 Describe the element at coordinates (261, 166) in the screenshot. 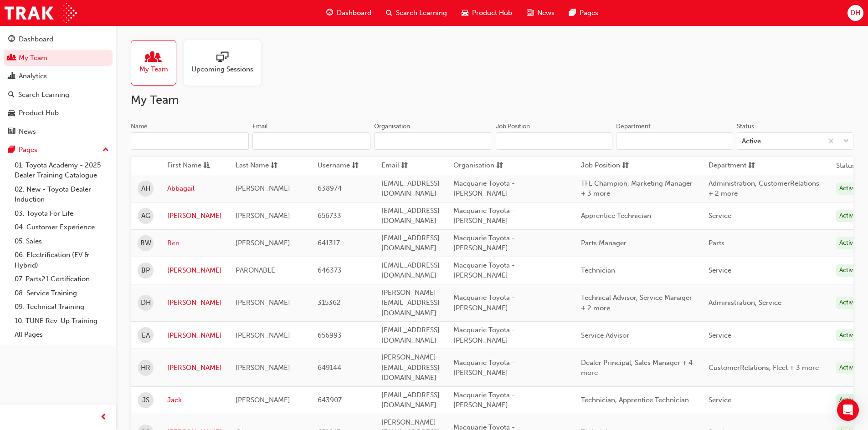

I see `button: Last Namesorting-icon` at that location.